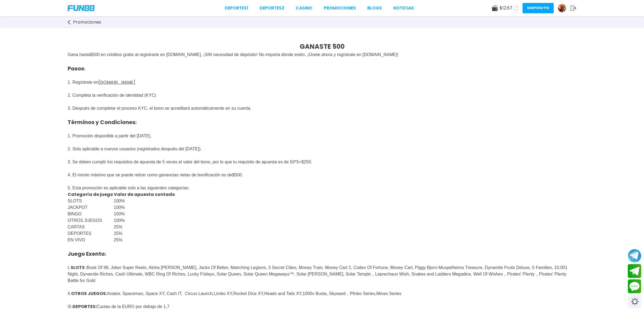 This screenshot has width=644, height=311. I want to click on a: CASINO, so click(304, 8).